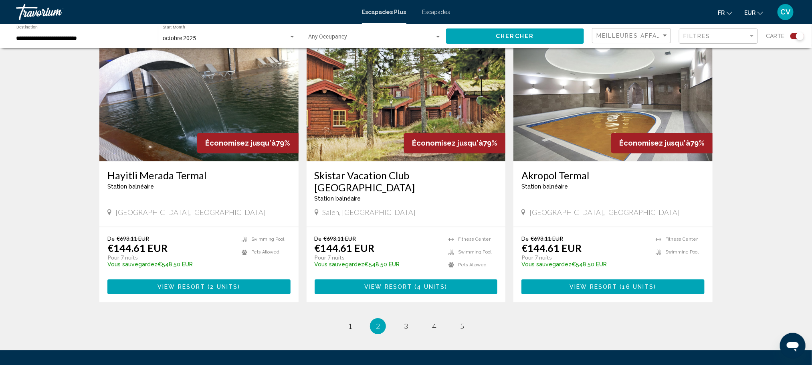 The image size is (812, 365). Describe the element at coordinates (406, 286) in the screenshot. I see `button: View Resort(4 units)` at that location.